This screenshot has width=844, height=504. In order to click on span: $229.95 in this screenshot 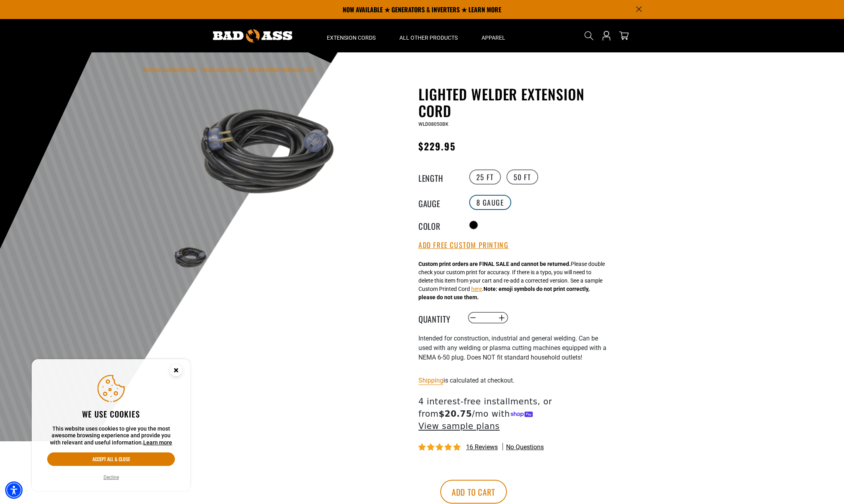, I will do `click(437, 146)`.